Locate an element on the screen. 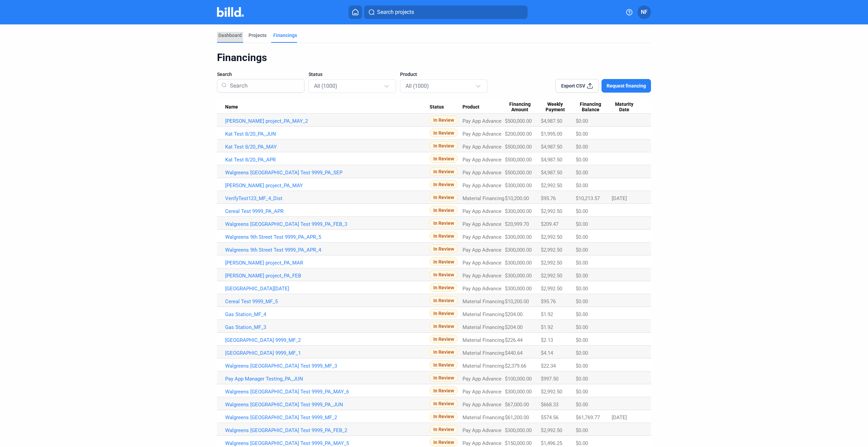  span: NF is located at coordinates (644, 12).